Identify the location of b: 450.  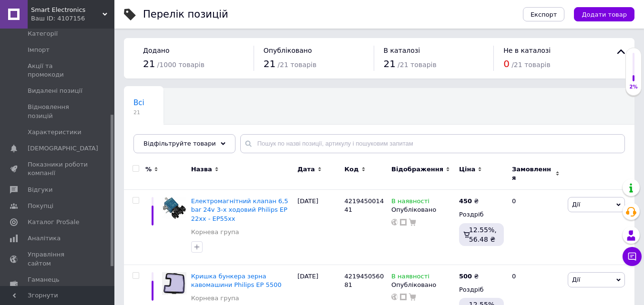
(465, 201).